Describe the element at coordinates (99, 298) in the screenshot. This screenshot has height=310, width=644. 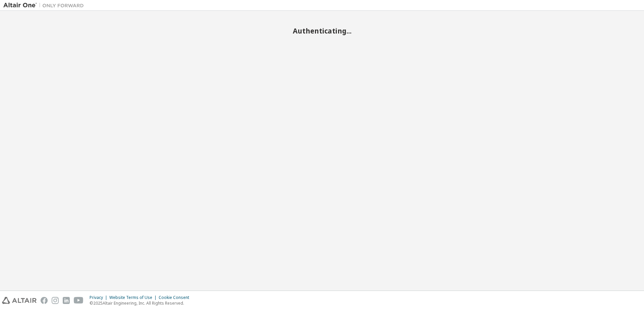
I see `div: Privacy` at that location.